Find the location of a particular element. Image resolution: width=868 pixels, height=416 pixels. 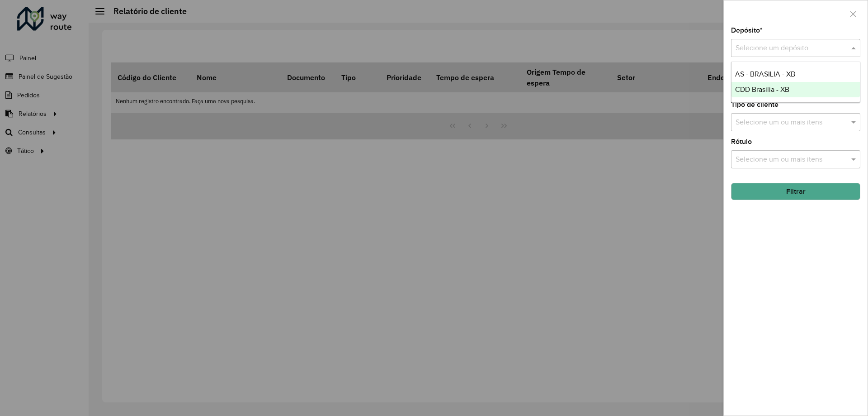

label: Rótulo is located at coordinates (742, 142).